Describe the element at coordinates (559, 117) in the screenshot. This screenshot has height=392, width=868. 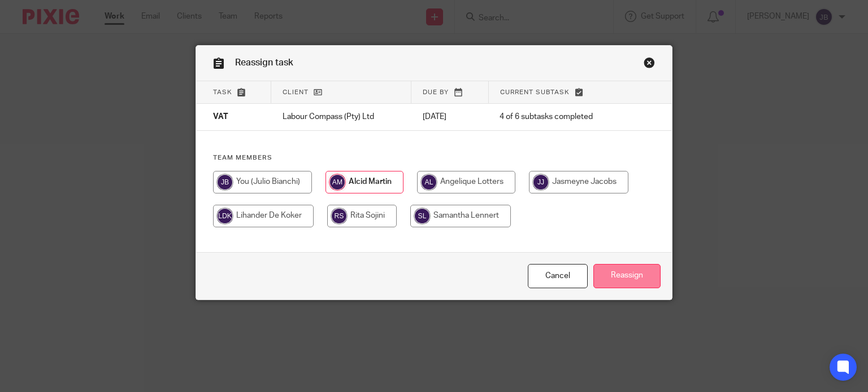
I see `td: 4 of 6 subtasks completed` at that location.